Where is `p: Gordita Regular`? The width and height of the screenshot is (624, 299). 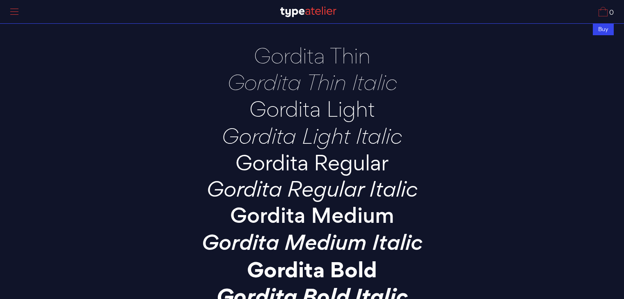
p: Gordita Regular is located at coordinates (312, 162).